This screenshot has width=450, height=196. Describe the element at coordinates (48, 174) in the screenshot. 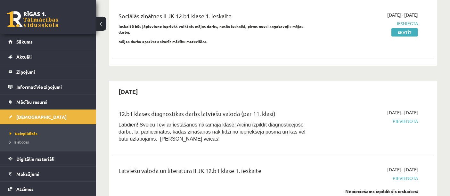

I see `a: Maksājumi` at that location.